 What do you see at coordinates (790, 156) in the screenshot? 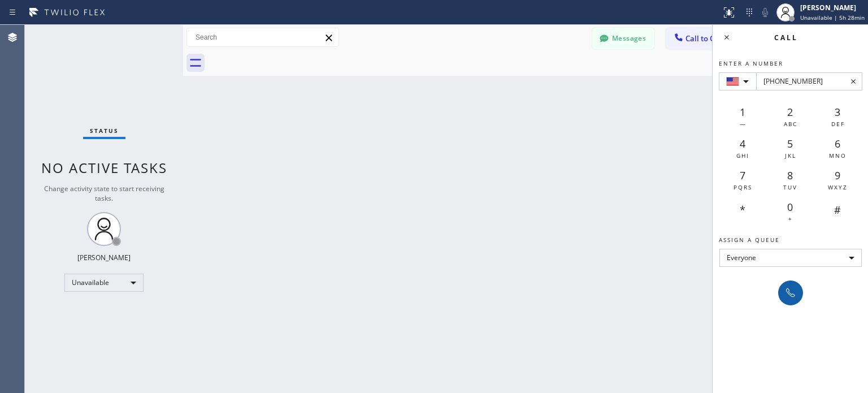
I see `span: JKL` at bounding box center [790, 156].